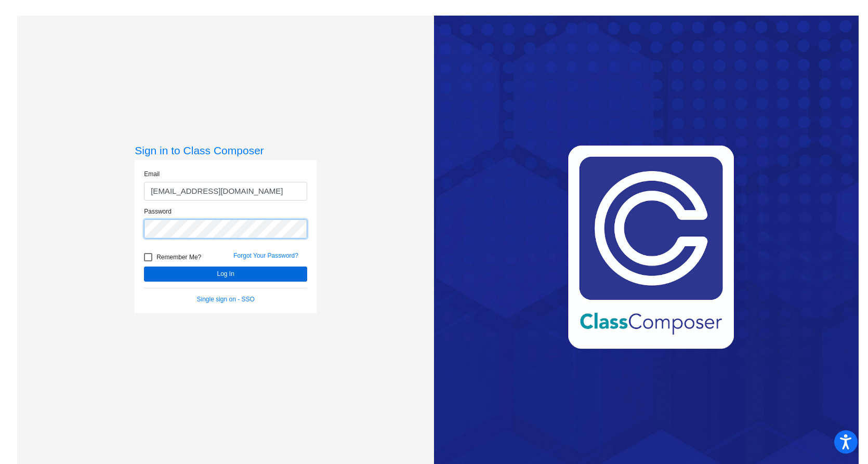  What do you see at coordinates (158, 211) in the screenshot?
I see `label: Password` at bounding box center [158, 211].